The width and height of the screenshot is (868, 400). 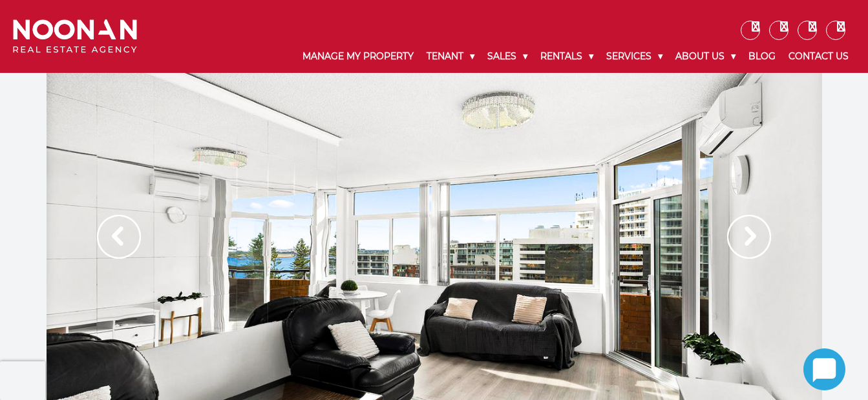 What do you see at coordinates (567, 56) in the screenshot?
I see `a: Rentals` at bounding box center [567, 56].